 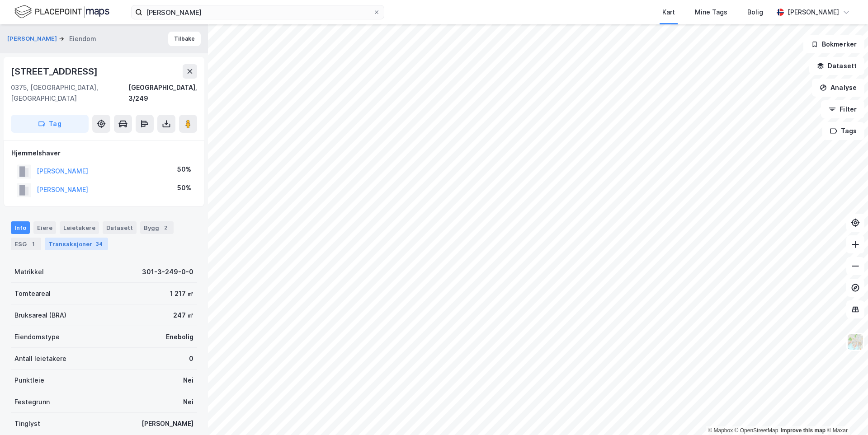 What do you see at coordinates (803, 431) in the screenshot?
I see `a: Improve this map` at bounding box center [803, 431].